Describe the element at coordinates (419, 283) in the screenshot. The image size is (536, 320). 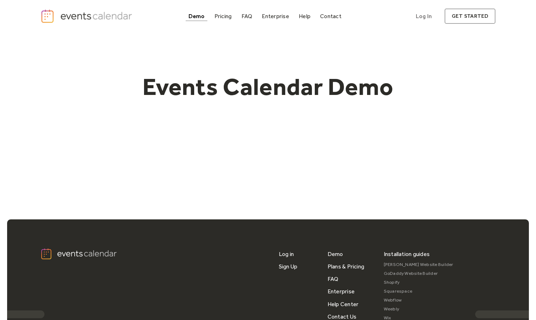
I see `a: Shopify` at that location.